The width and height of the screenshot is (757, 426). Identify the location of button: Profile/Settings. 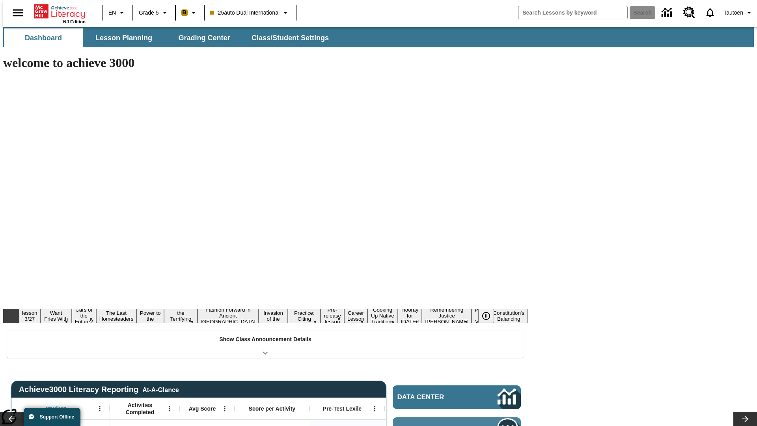
(738, 13).